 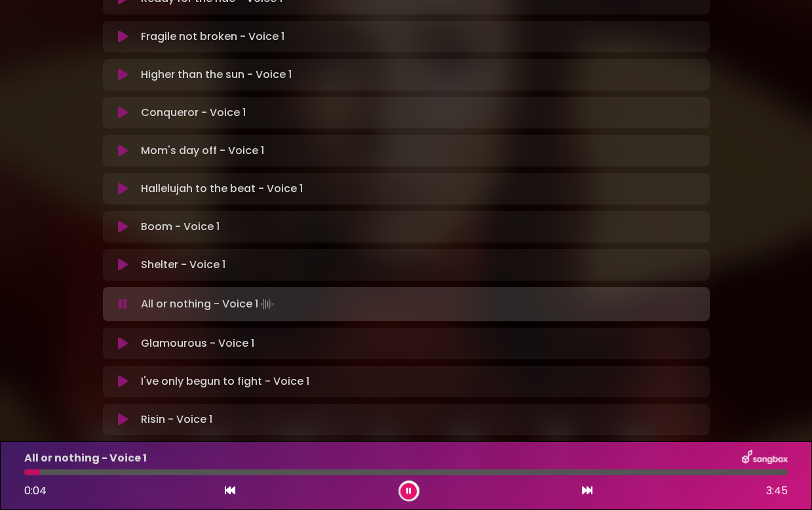 What do you see at coordinates (776, 491) in the screenshot?
I see `span: 3:45` at bounding box center [776, 491].